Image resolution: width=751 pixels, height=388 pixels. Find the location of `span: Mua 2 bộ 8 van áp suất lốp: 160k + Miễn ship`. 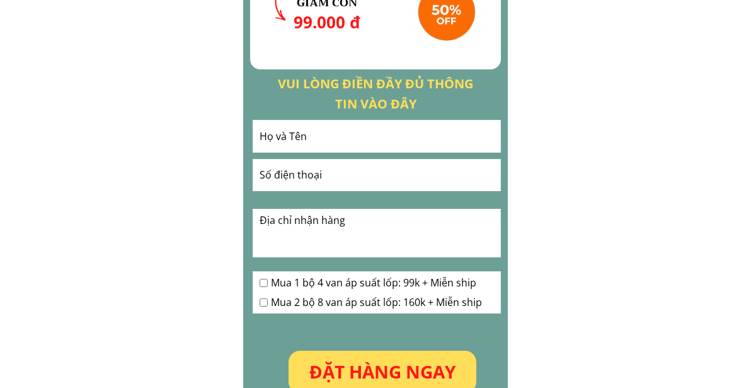

span: Mua 2 bộ 8 van áp suất lốp: 160k + Miễn ship is located at coordinates (376, 303).